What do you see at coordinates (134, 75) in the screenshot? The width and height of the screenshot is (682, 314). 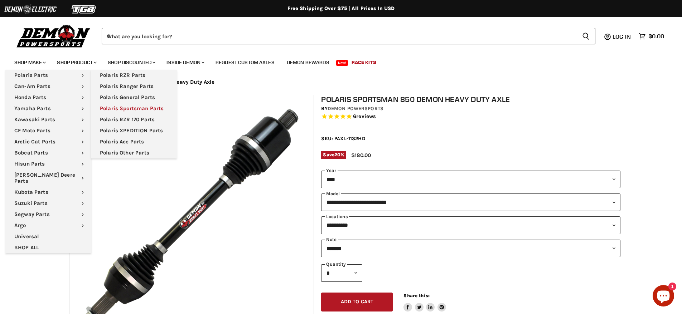 I see `a: Polaris RZR Parts` at bounding box center [134, 75].